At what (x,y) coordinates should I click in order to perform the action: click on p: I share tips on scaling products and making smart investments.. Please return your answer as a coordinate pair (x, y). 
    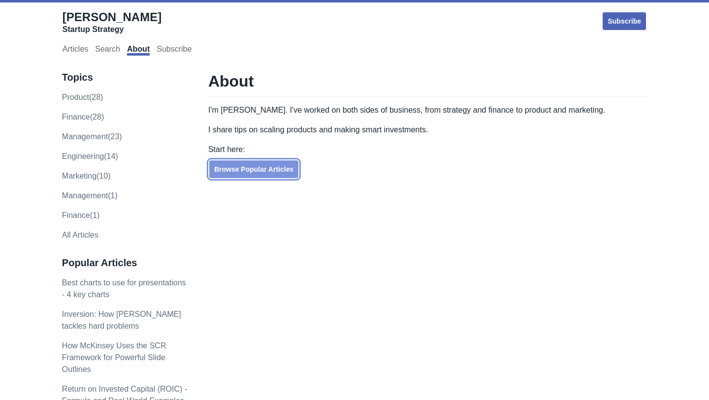
    Looking at the image, I should click on (427, 130).